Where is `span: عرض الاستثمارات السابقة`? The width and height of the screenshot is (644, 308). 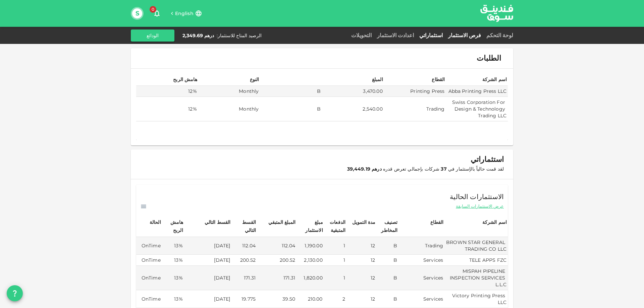 span: عرض الاستثمارات السابقة is located at coordinates (480, 206).